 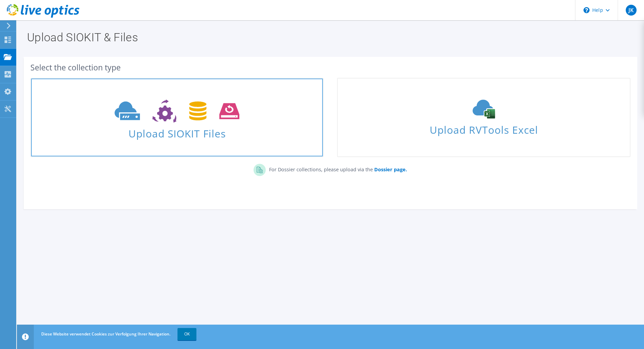 I want to click on h1: Upload SIOKIT & Files, so click(x=328, y=37).